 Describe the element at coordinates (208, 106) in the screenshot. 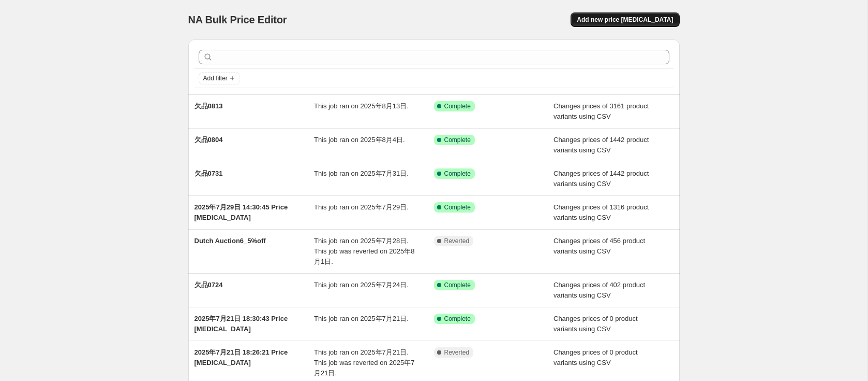

I see `span: 欠品0813` at that location.